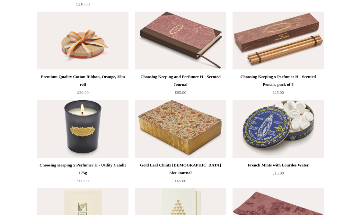  I want to click on div: Choosing Keeping and Perfumer H - Scented Journal, so click(181, 81).